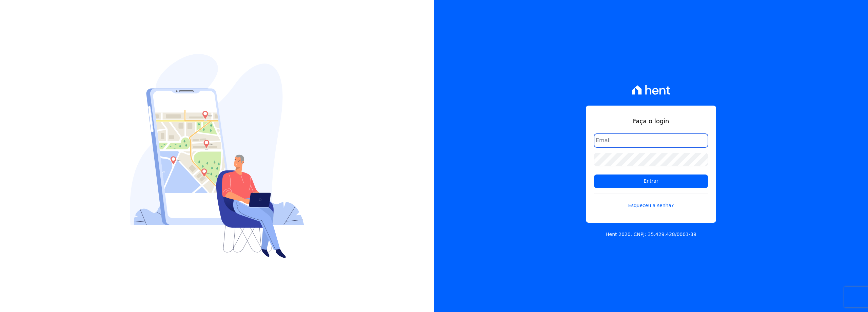 This screenshot has height=312, width=868. Describe the element at coordinates (651, 181) in the screenshot. I see `input: Entrar` at that location.